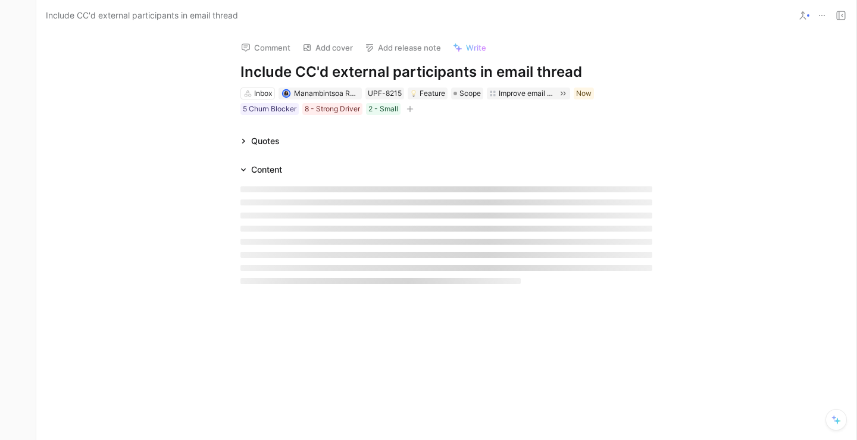 The image size is (857, 440). Describe the element at coordinates (327, 48) in the screenshot. I see `button: Add cover` at that location.